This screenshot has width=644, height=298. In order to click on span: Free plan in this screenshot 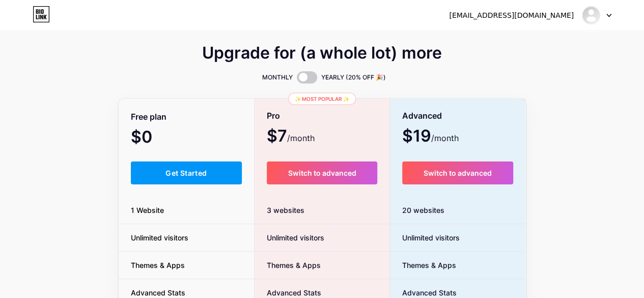, I will do `click(149, 117)`.